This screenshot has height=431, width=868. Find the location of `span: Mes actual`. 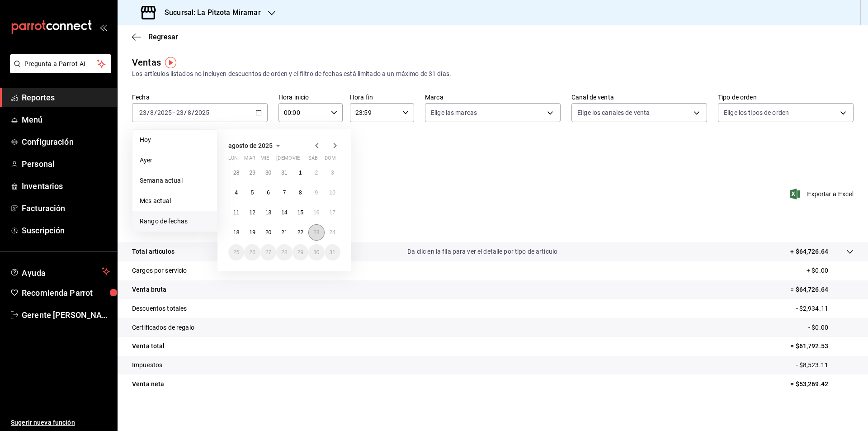

span: Mes actual is located at coordinates (175, 201).